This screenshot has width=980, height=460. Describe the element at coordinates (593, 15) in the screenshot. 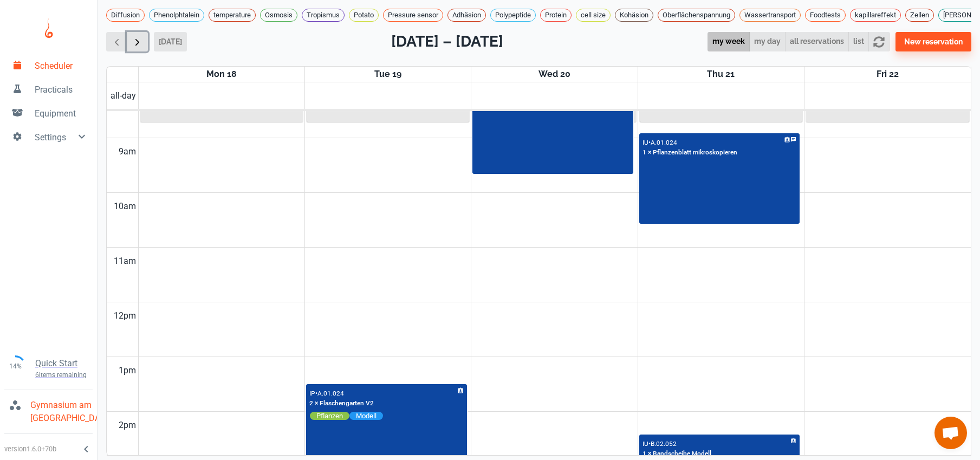

I see `span: cell size` at that location.